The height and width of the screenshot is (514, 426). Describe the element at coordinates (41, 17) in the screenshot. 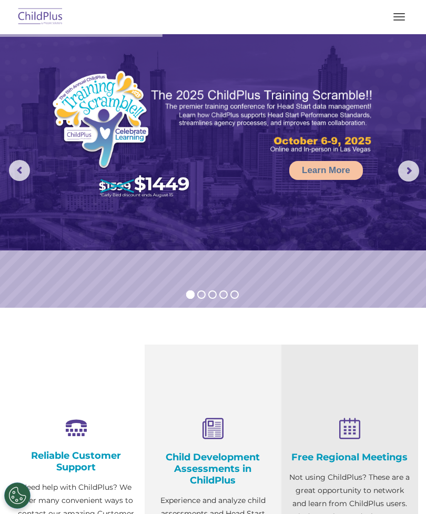

I see `img: ChildPlus by Procare Solutions` at that location.